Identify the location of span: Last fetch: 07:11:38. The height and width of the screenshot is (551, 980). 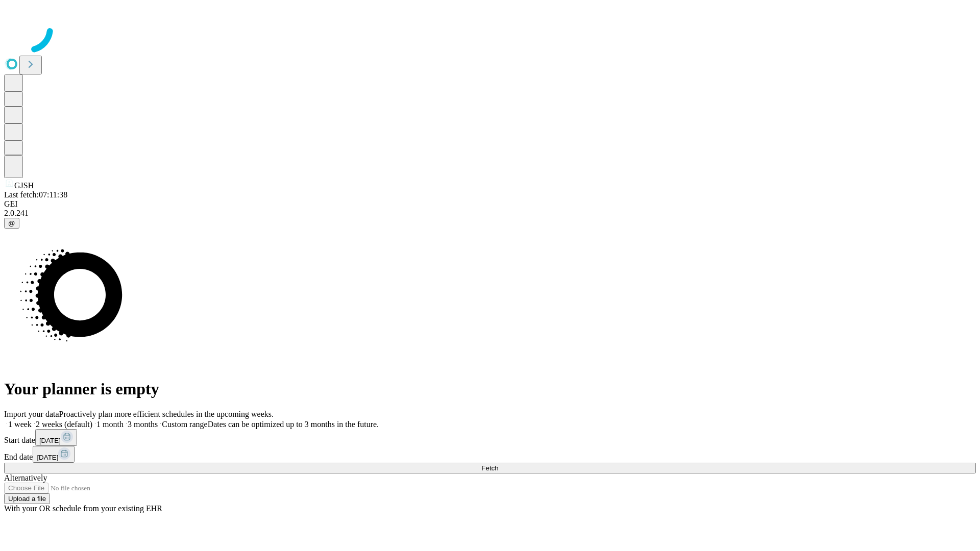
(36, 195).